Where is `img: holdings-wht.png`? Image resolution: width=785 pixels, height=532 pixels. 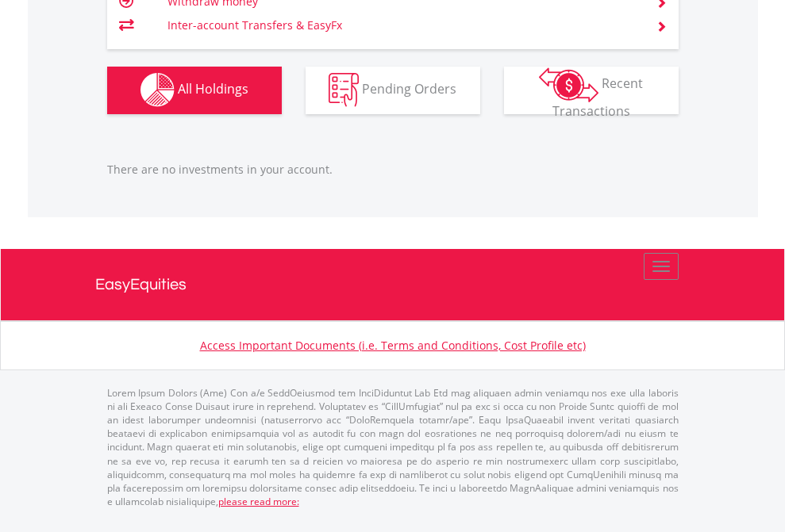 img: holdings-wht.png is located at coordinates (158, 90).